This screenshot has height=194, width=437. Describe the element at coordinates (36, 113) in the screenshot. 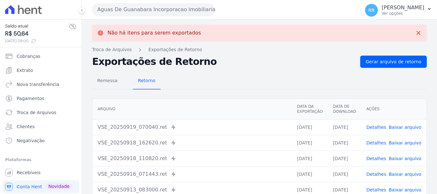

I see `span: Troca de Arquivos` at that location.